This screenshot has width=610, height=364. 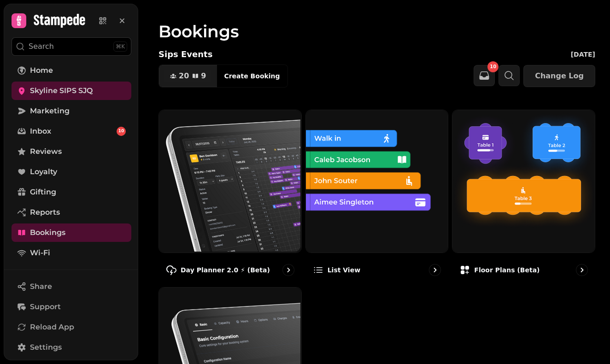 I want to click on p: Search, so click(x=41, y=47).